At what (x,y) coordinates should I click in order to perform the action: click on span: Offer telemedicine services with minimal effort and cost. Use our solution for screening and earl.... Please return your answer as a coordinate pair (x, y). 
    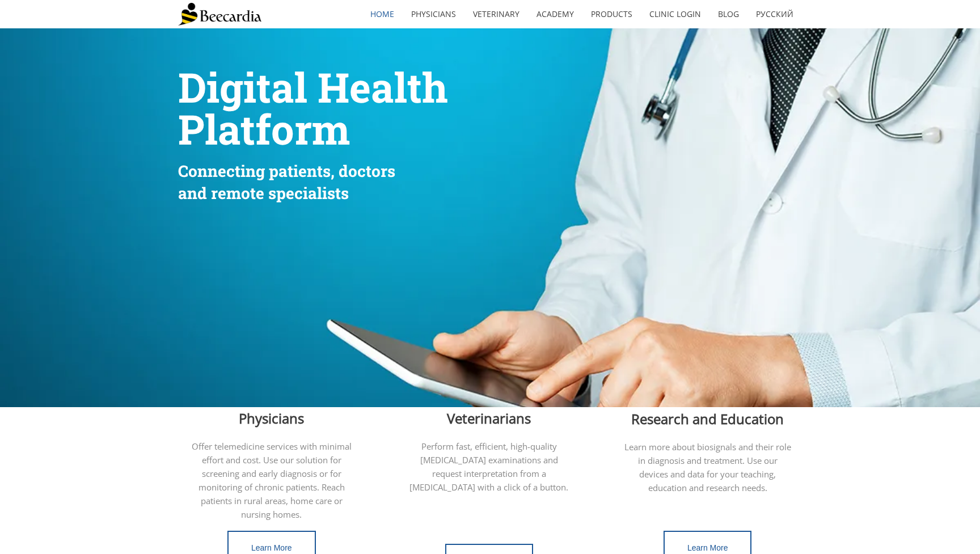
    Looking at the image, I should click on (272, 480).